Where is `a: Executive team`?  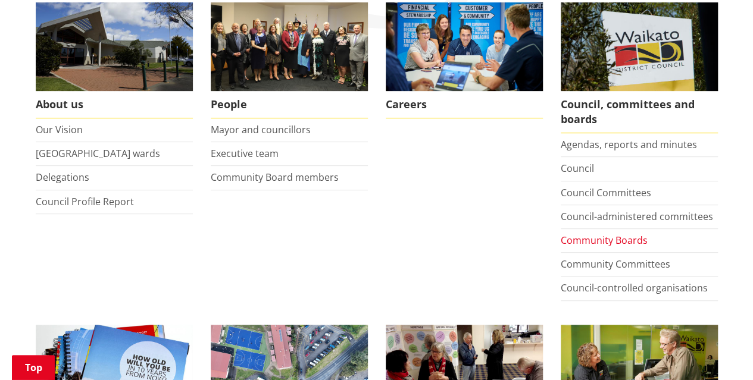 a: Executive team is located at coordinates (245, 153).